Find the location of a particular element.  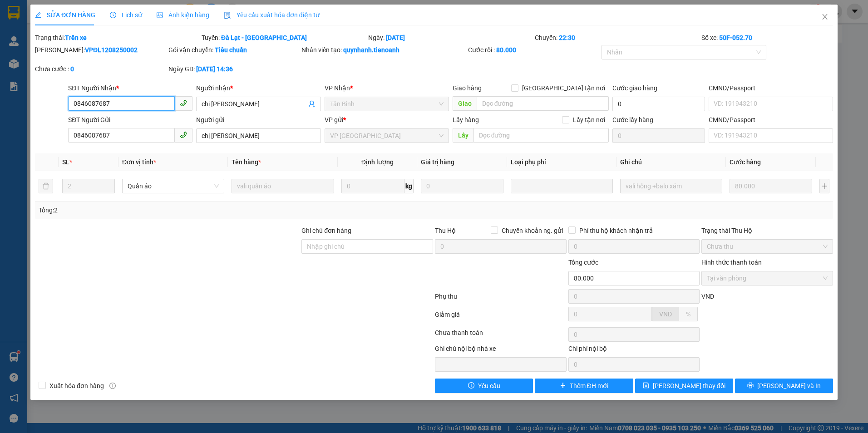

b: VPĐL1208250002 is located at coordinates (111, 50).